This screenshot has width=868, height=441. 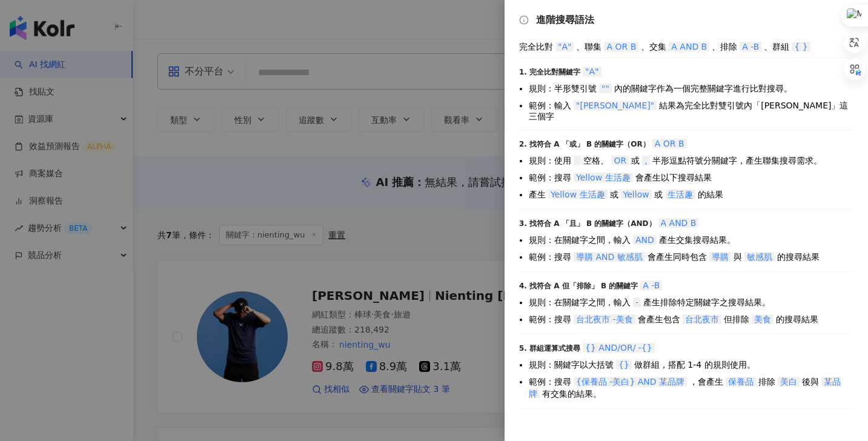 What do you see at coordinates (691, 256) in the screenshot?
I see `li: 範例：搜尋 會產生同時包含 與 的搜尋結果` at bounding box center [691, 256].